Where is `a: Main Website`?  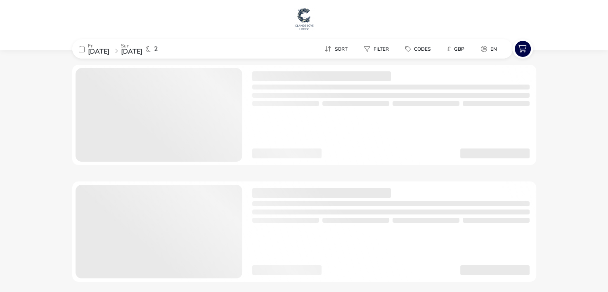
a: Main Website is located at coordinates (304, 19).